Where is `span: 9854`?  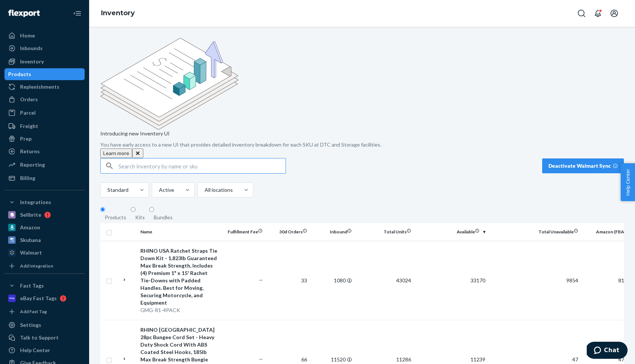 span: 9854 is located at coordinates (572, 281).